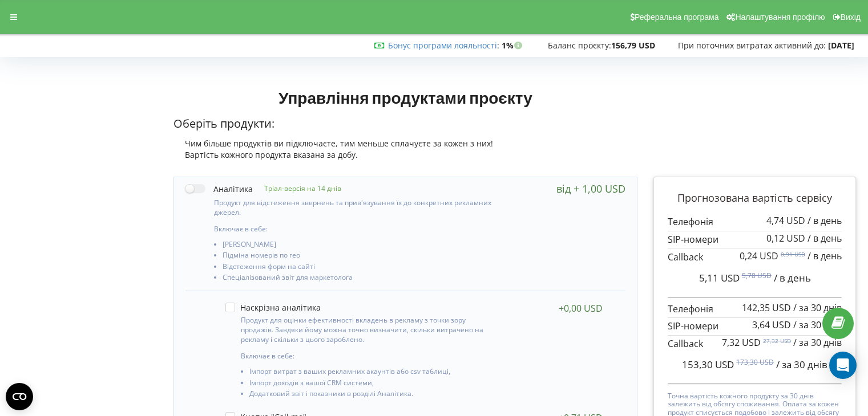 The image size is (868, 416). Describe the element at coordinates (786, 238) in the screenshot. I see `span: 0,12 USD` at that location.